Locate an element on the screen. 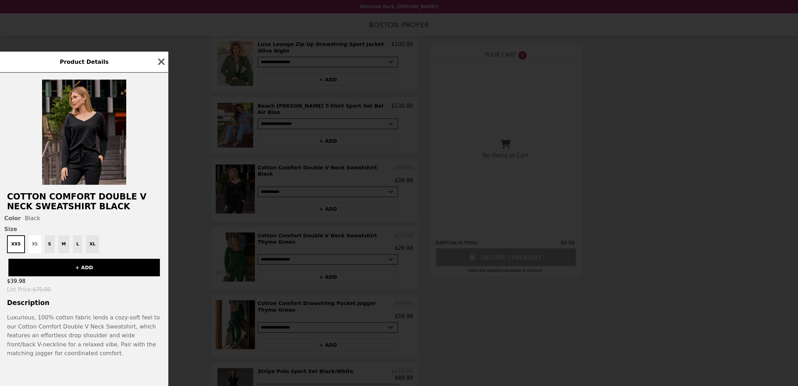  span: Product Details is located at coordinates (84, 62).